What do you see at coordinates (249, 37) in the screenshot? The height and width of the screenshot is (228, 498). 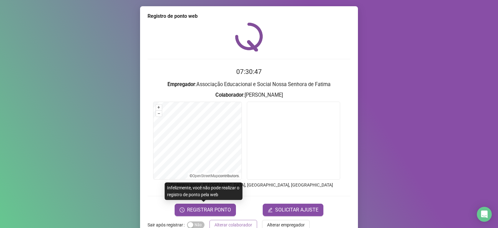 I see `img: QRPoint` at bounding box center [249, 37].